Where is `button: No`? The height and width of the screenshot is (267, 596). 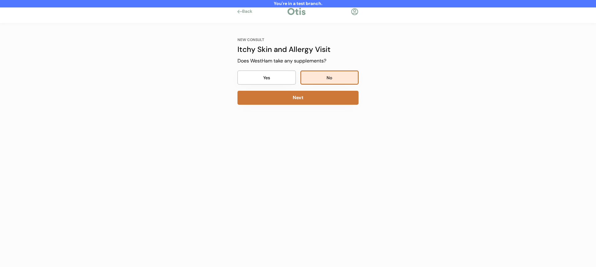
button: No is located at coordinates (330, 77).